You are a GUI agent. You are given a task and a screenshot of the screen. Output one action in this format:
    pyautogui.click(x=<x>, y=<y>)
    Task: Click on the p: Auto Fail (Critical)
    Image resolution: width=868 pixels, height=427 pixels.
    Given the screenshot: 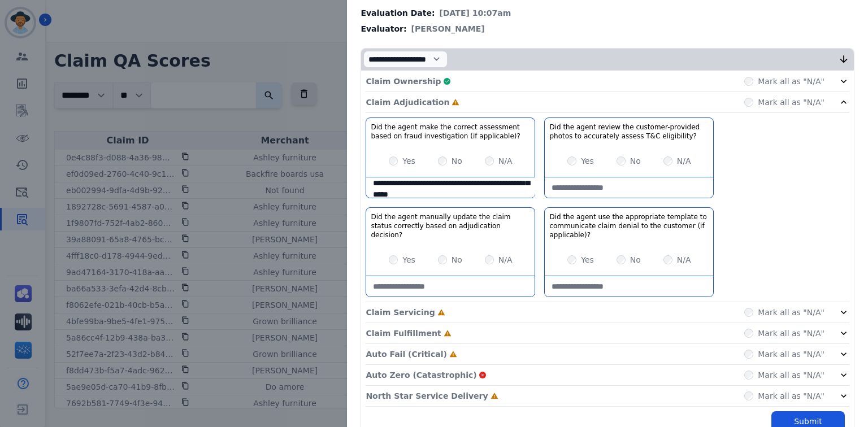 What is the action you would take?
    pyautogui.click(x=406, y=354)
    